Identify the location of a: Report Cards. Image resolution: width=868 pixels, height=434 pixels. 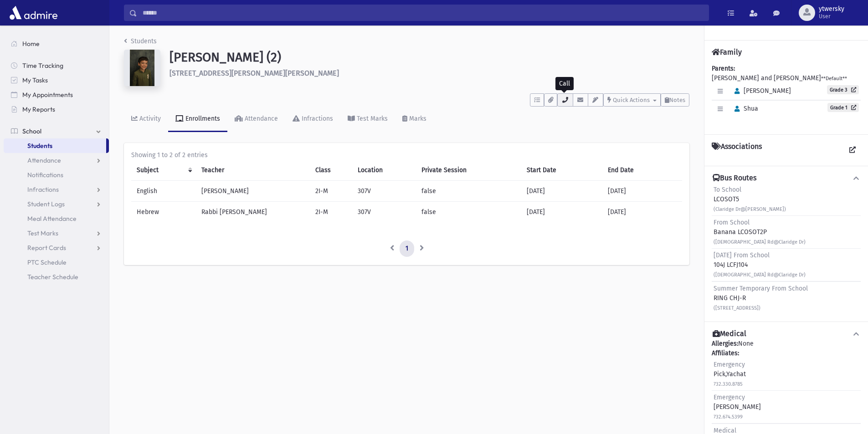
(56, 248).